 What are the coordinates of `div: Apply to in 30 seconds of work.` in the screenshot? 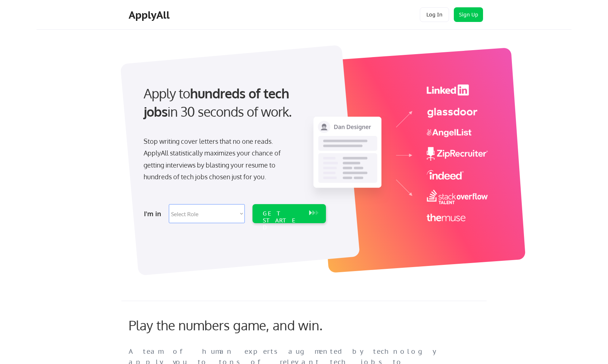 It's located at (233, 103).